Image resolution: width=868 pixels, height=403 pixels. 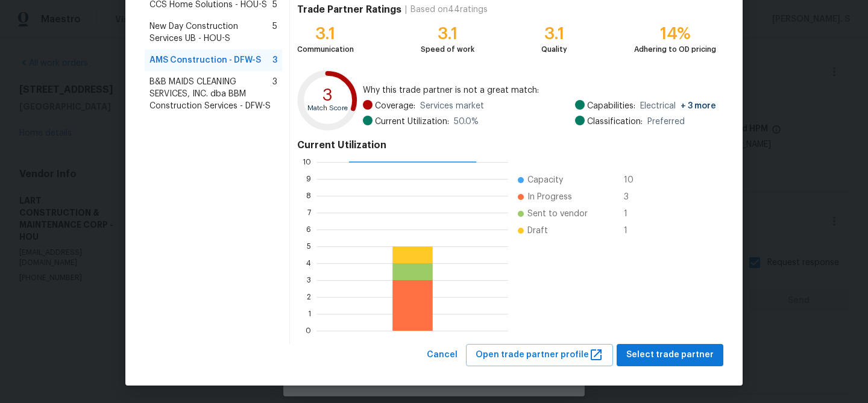 I want to click on span: Coverage:, so click(x=395, y=106).